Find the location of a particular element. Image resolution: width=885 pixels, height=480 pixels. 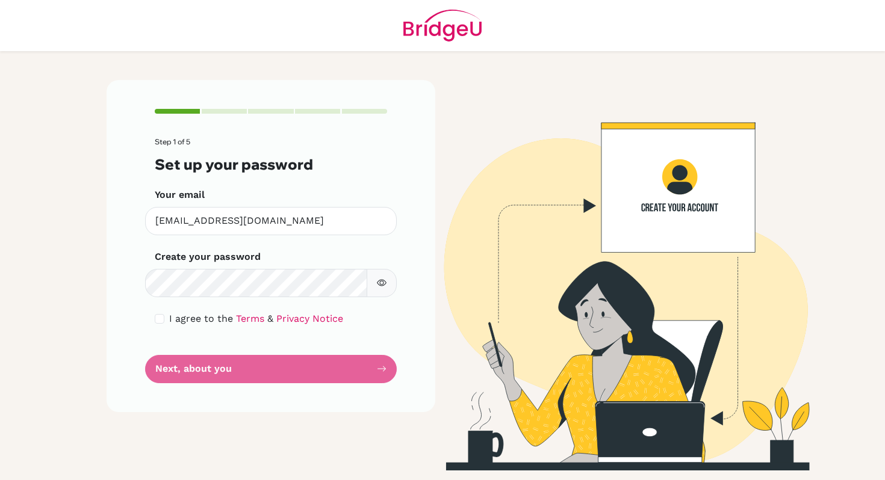

a: Terms is located at coordinates (250, 318).